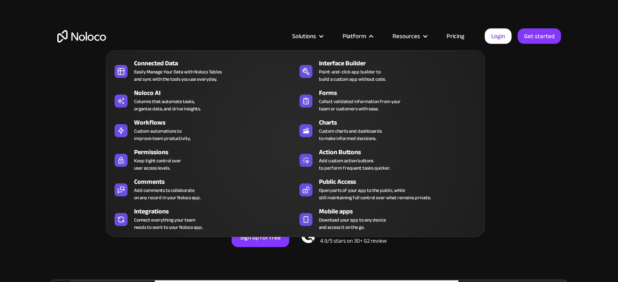 Image resolution: width=618 pixels, height=282 pixels. What do you see at coordinates (387, 100) in the screenshot?
I see `a: FormsCollect validated information from yourteam or customers with ease.` at bounding box center [387, 100].